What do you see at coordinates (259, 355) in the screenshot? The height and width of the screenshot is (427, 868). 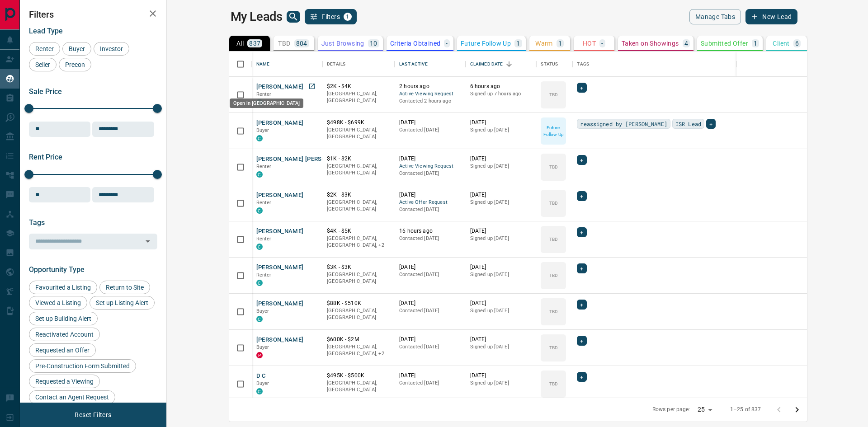 I see `div: property.ca` at bounding box center [259, 355].